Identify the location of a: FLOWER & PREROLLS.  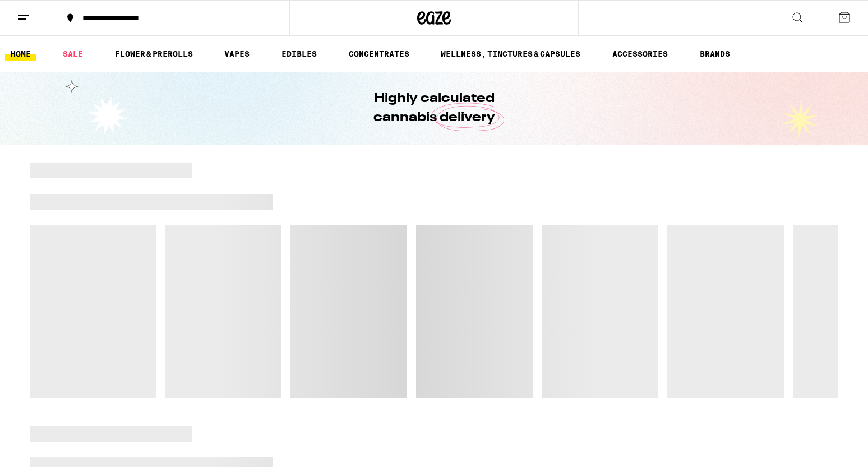
(154, 54).